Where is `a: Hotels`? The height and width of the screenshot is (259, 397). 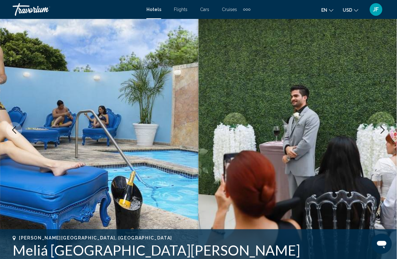
a: Hotels is located at coordinates (154, 9).